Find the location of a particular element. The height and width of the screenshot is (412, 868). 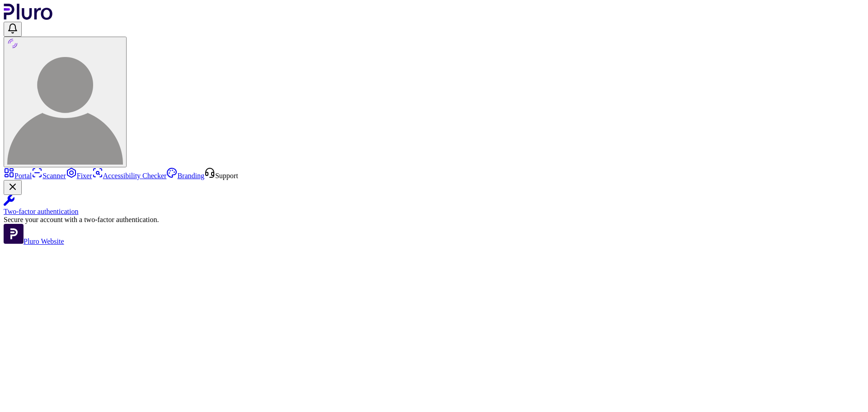

button: Open notifications, you have undefined new notifications is located at coordinates (13, 29).